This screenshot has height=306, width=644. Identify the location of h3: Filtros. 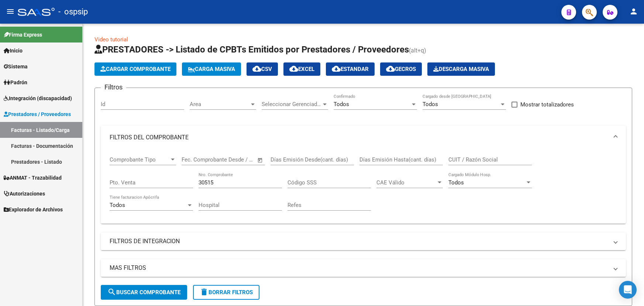
(113, 87).